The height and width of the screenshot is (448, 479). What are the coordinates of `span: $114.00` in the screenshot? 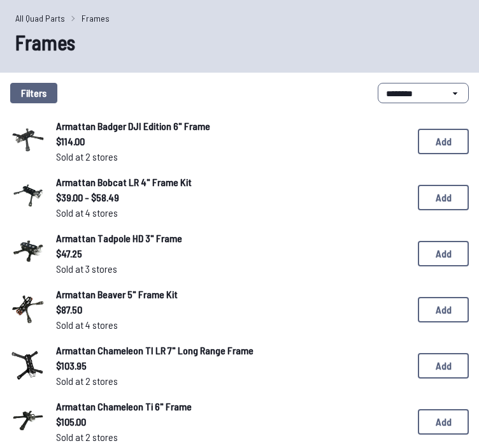 It's located at (227, 142).